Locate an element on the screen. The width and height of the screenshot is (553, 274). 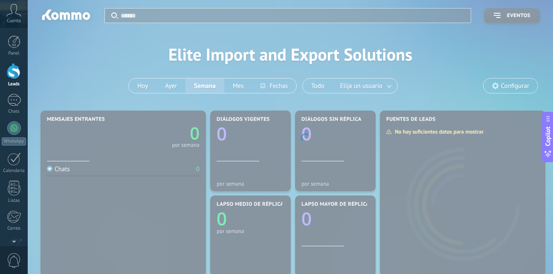
div: Calendario is located at coordinates (14, 171).